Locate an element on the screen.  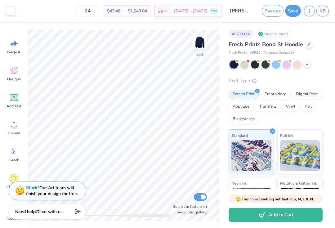
span: Upload is located at coordinates (14, 133).